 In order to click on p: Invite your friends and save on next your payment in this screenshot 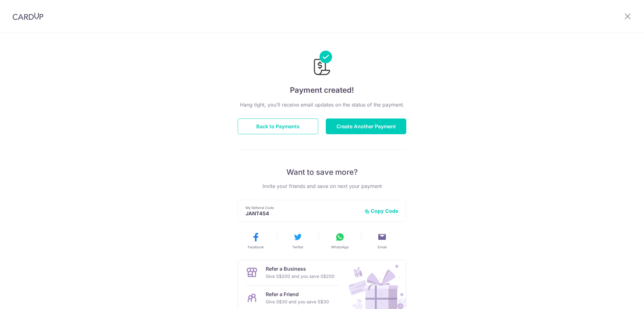, I will do `click(322, 186)`.